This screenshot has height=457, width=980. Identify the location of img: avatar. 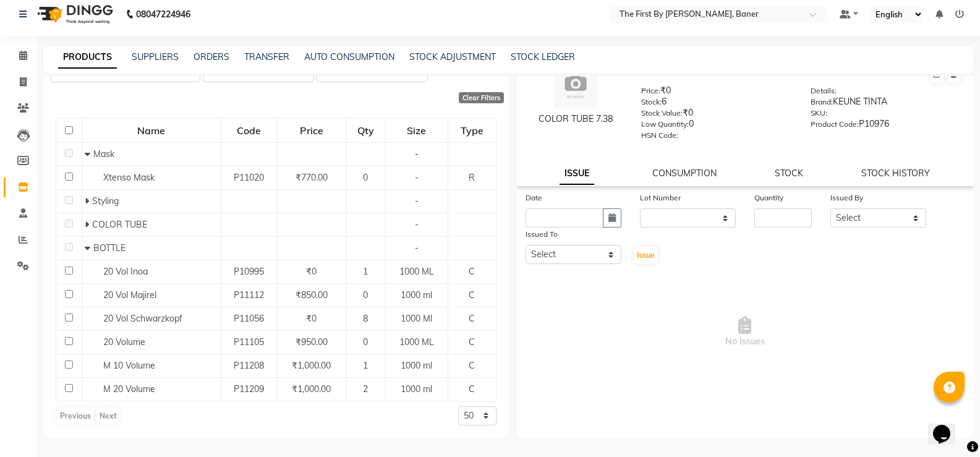
(576, 86).